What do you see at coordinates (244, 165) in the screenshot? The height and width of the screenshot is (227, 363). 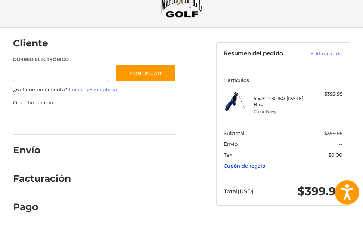 I see `a: Cupón de regalo` at bounding box center [244, 165].